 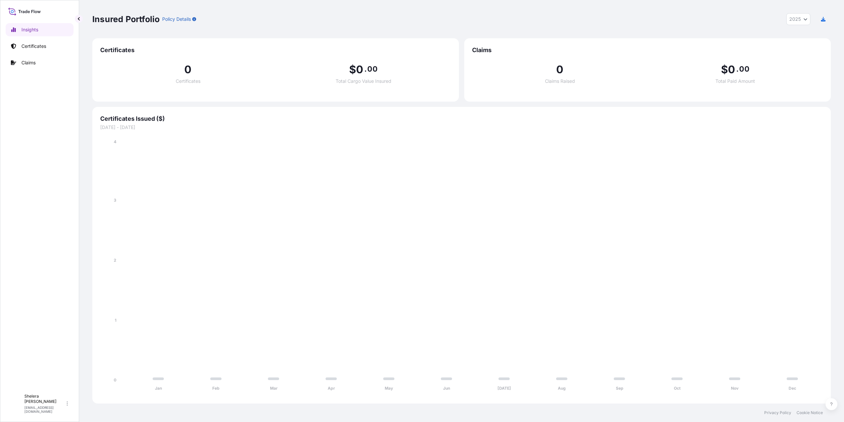 What do you see at coordinates (30, 30) in the screenshot?
I see `p: Insights` at bounding box center [30, 30].